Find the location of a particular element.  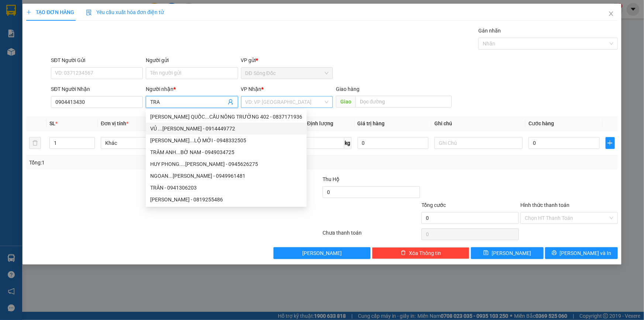

div: TRẦN VIỆT QUỐC...CẦU NÔNG TRƯỜNG 402 - 0837171936 is located at coordinates (226, 117).